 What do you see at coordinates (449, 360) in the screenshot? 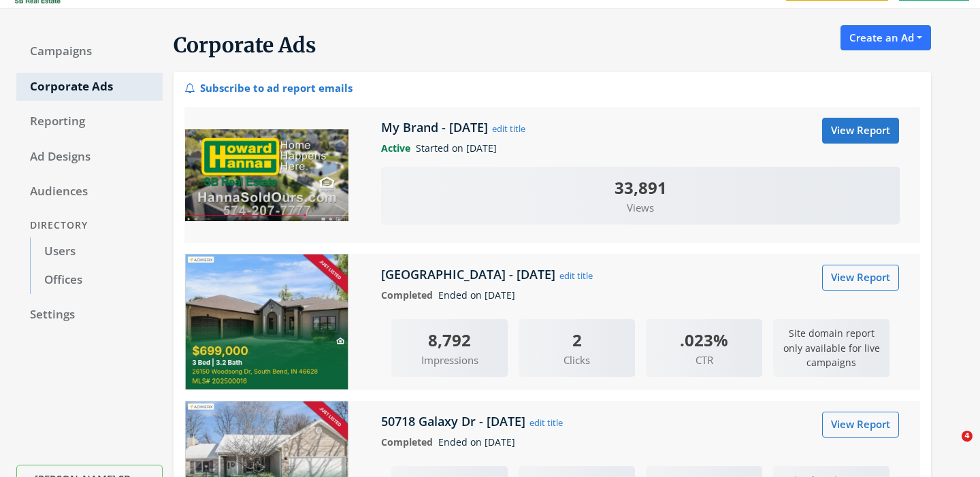
I see `span: Impressions` at bounding box center [449, 360].